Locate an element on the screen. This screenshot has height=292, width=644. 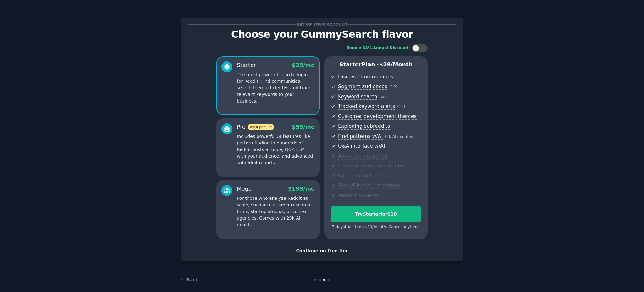
span: Product Reviews is located at coordinates (358, 196).